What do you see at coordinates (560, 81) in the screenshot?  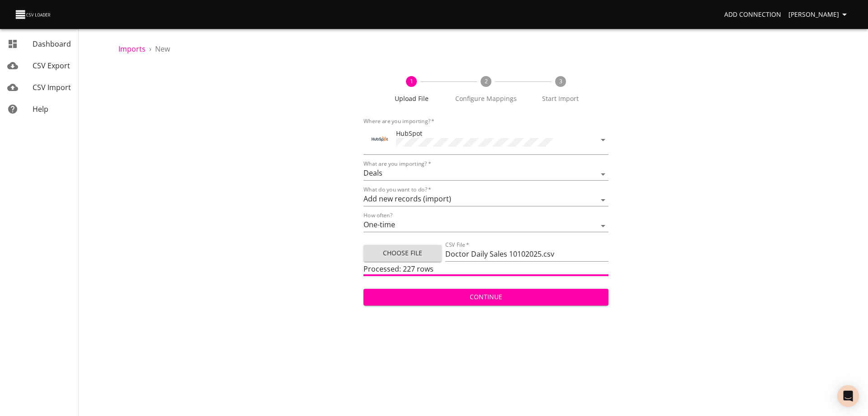 I see `text: 3` at bounding box center [560, 81].